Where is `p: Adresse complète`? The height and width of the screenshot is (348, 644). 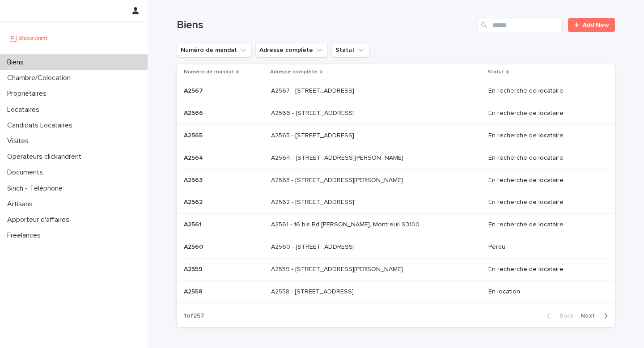 p: Adresse complète is located at coordinates (294, 72).